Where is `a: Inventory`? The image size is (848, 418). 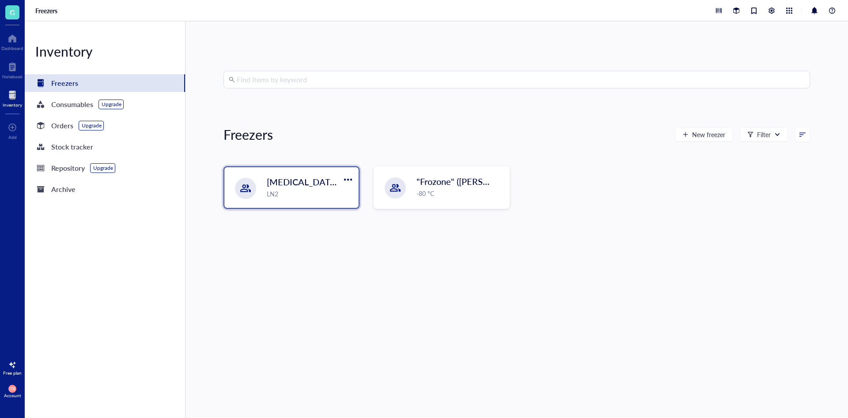 a: Inventory is located at coordinates (12, 98).